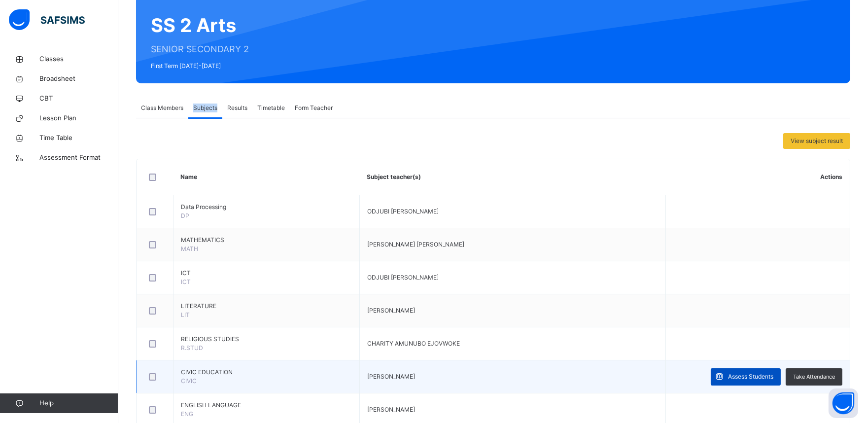 Image resolution: width=868 pixels, height=423 pixels. Describe the element at coordinates (817, 141) in the screenshot. I see `span: View subject result` at that location.